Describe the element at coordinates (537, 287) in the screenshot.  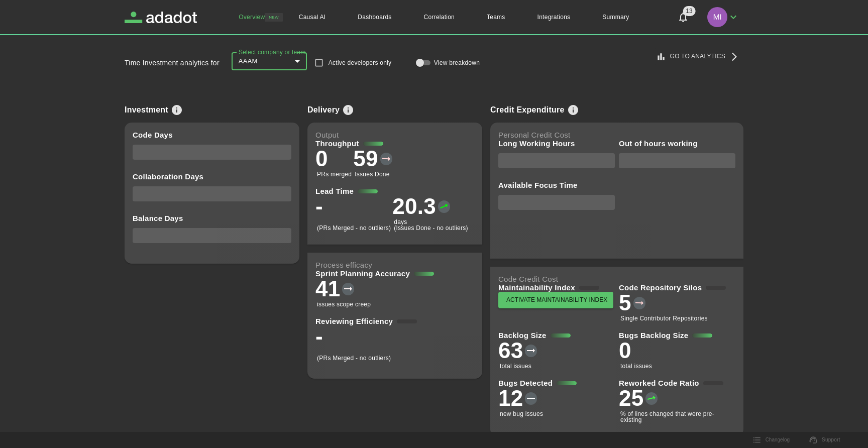
I see `p: Maintainability Index` at that location.